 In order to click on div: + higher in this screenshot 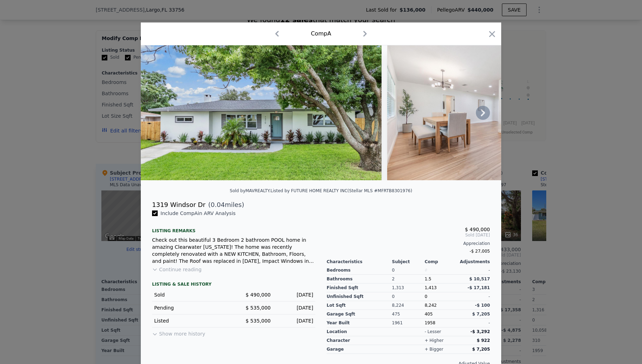, I will do `click(434, 341)`.